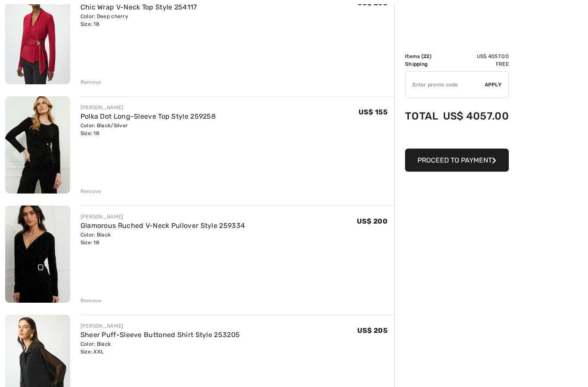 The image size is (588, 387). I want to click on td: Total, so click(423, 116).